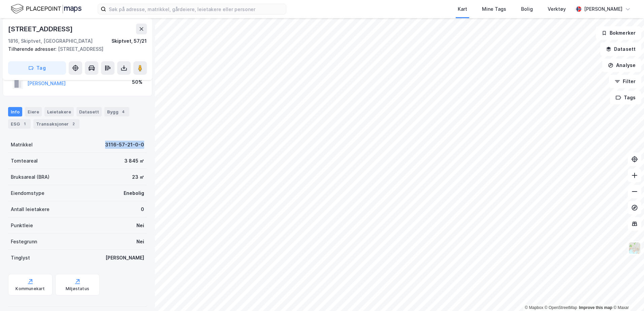 This screenshot has height=311, width=644. I want to click on a: Improve this map, so click(596, 308).